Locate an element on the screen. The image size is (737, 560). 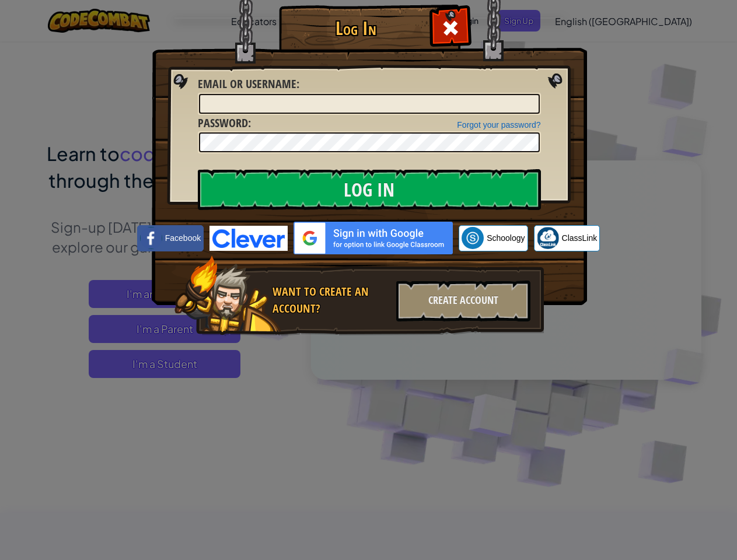
img: classlink-logo-small.png is located at coordinates (547, 238).